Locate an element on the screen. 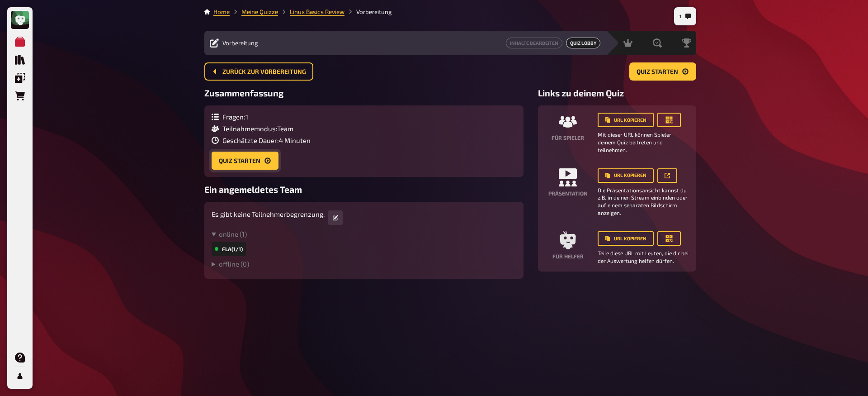 Image resolution: width=868 pixels, height=396 pixels. h4: Für Spieler is located at coordinates (568, 138).